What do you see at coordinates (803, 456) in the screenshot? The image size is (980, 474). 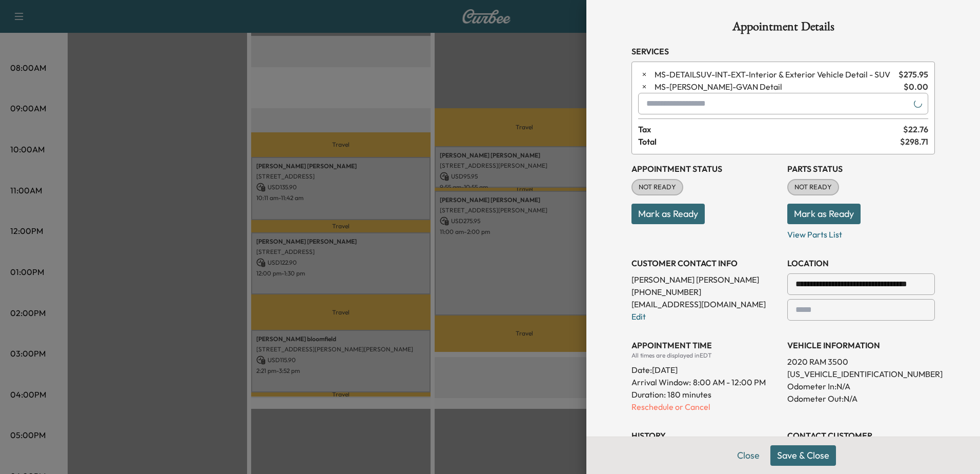 I see `button: Save & Close` at bounding box center [803, 456].